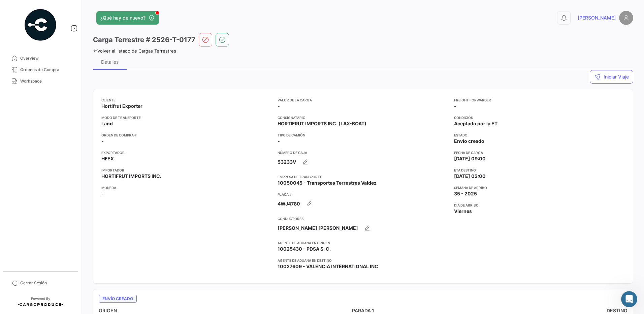 The image size is (644, 314). Describe the element at coordinates (186, 100) in the screenshot. I see `app-card-info-title: Cliente` at that location.